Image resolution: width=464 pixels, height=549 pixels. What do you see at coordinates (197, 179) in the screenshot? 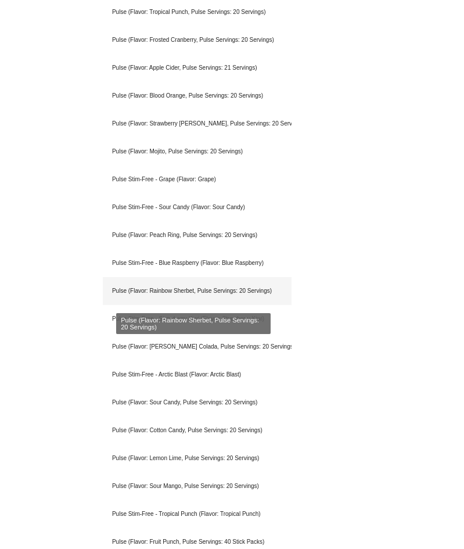
I see `div: Pulse Stim-Free - Grape (Flavor: Grape)` at bounding box center [197, 179].